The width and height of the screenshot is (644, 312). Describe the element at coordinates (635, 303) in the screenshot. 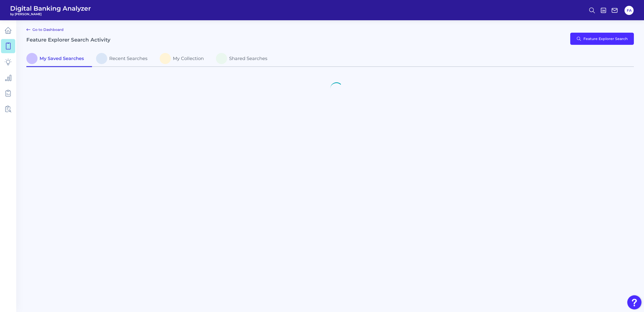

I see `button: Open Resource Center` at that location.